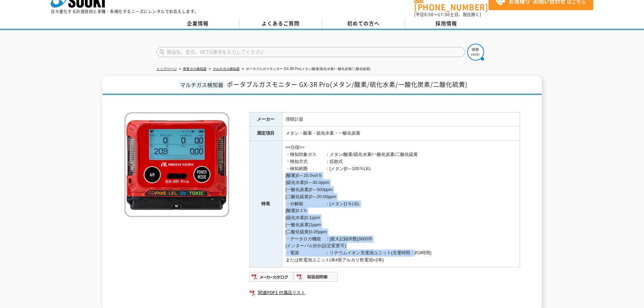 This screenshot has height=308, width=644. Describe the element at coordinates (272, 277) in the screenshot. I see `img: メーカーカタログ` at that location.